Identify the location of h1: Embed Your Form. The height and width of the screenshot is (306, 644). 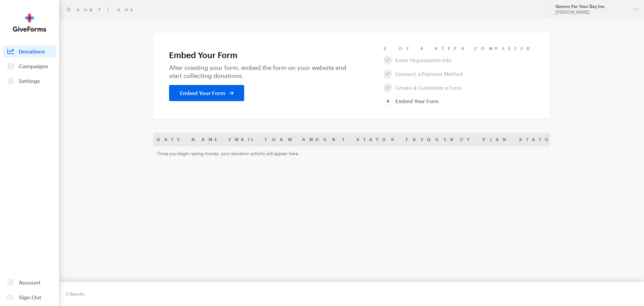
(260, 55).